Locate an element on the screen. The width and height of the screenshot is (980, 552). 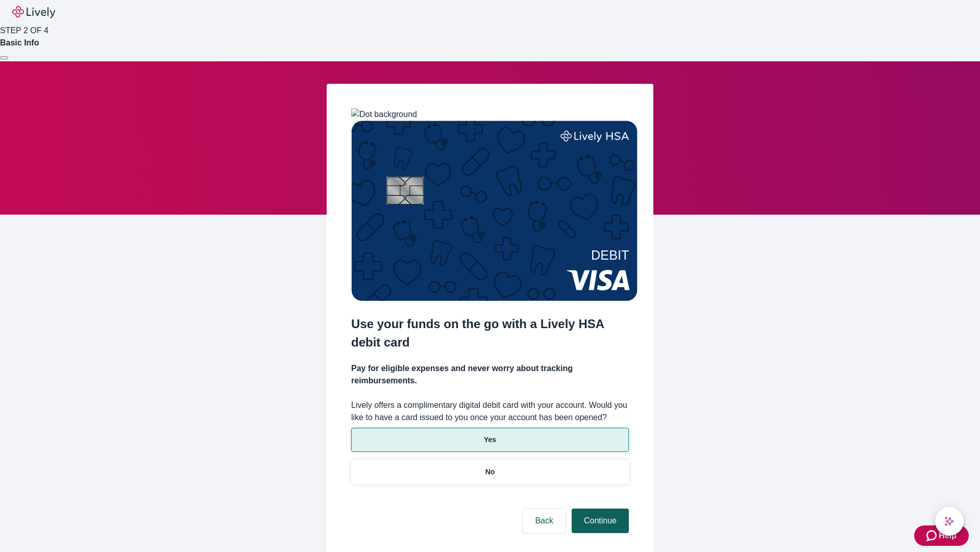
button: Yes is located at coordinates (490, 440).